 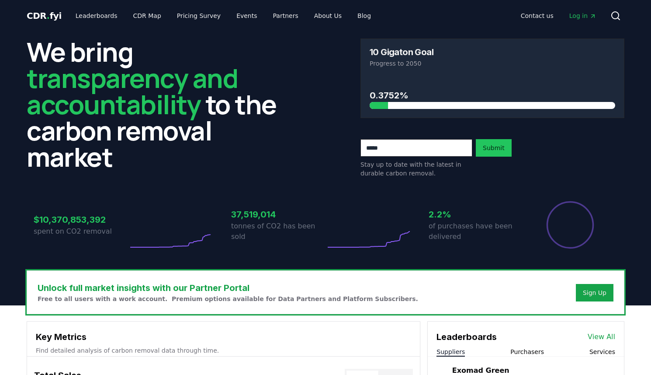 What do you see at coordinates (81, 231) in the screenshot?
I see `p: spent on CO2 removal` at bounding box center [81, 231].